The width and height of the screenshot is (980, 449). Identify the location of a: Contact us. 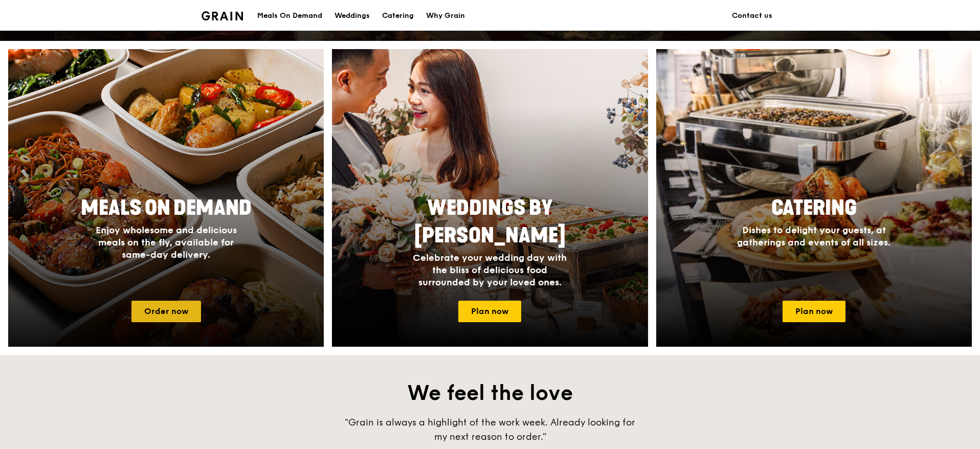
(752, 16).